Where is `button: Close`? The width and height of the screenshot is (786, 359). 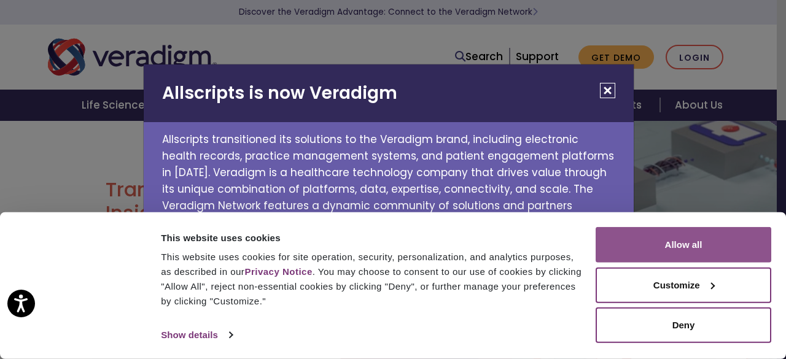 button: Close is located at coordinates (608, 90).